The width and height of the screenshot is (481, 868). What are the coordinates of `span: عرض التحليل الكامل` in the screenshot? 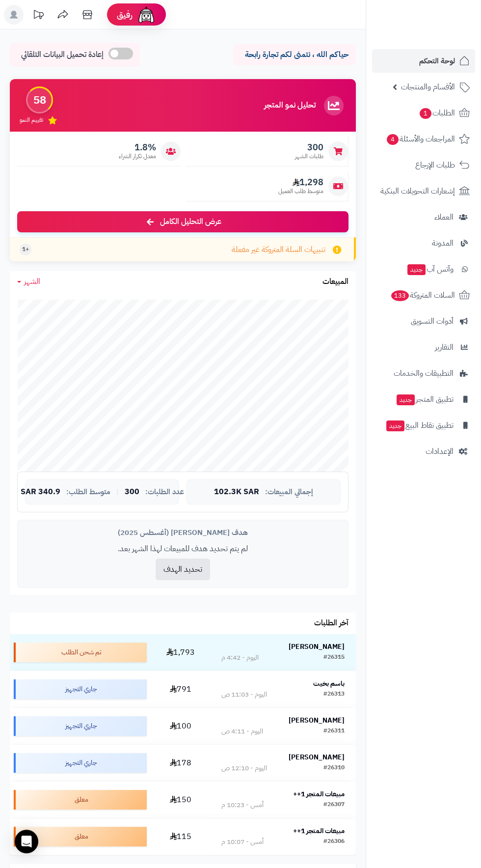 It's located at (190, 222).